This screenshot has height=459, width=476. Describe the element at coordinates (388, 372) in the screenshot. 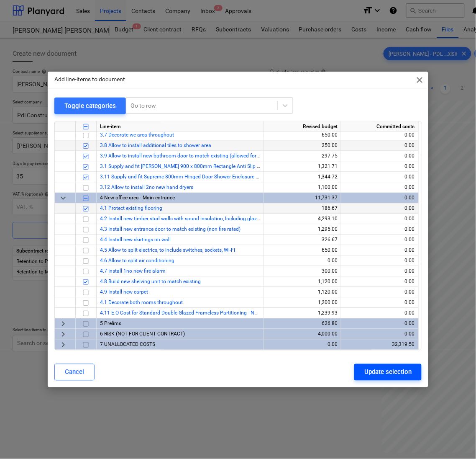

I see `div: Update selection` at that location.